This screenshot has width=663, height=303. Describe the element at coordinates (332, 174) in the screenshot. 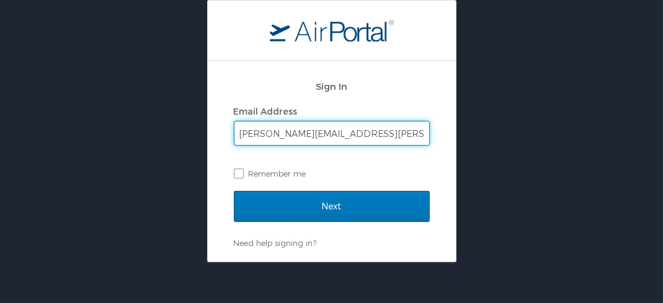

I see `label: Remember me` at that location.